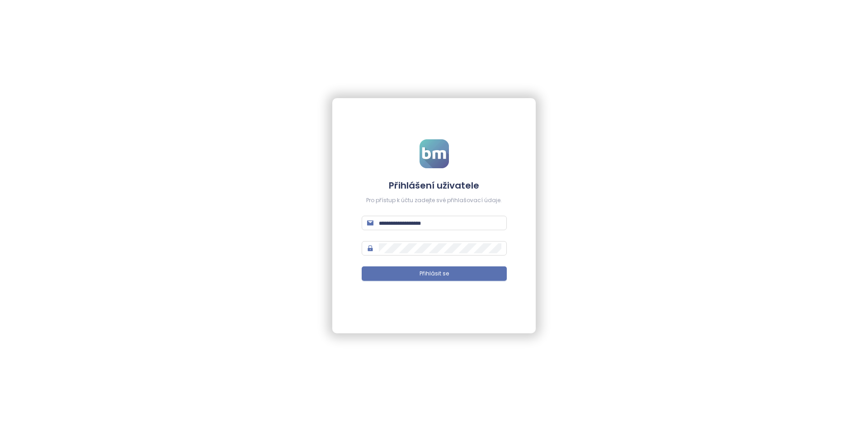 The width and height of the screenshot is (868, 431). What do you see at coordinates (370, 248) in the screenshot?
I see `span: lock` at bounding box center [370, 248].